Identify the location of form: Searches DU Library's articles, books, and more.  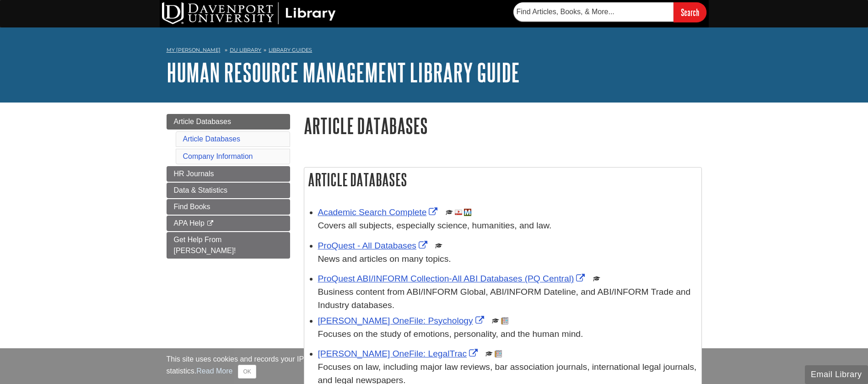
(610, 12).